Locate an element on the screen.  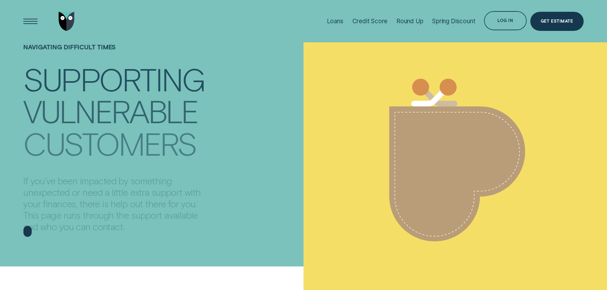
div: Credit Score is located at coordinates (370, 21).